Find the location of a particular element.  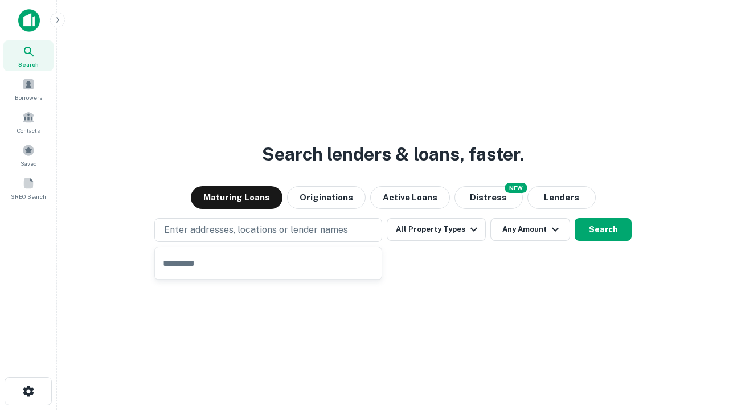

div: NEW is located at coordinates (516, 188).